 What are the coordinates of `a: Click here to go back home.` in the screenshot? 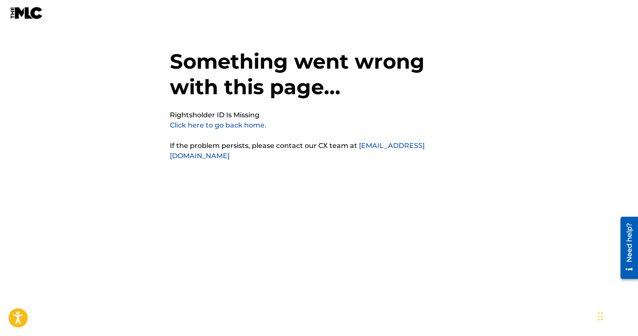 It's located at (218, 125).